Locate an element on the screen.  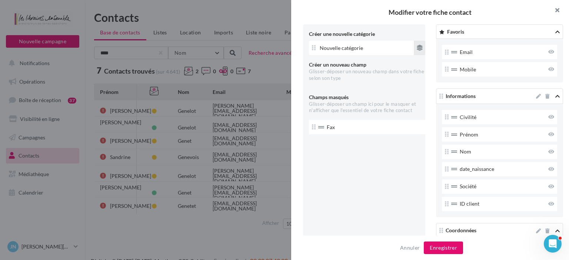
button: Enregistrer is located at coordinates (443, 248).